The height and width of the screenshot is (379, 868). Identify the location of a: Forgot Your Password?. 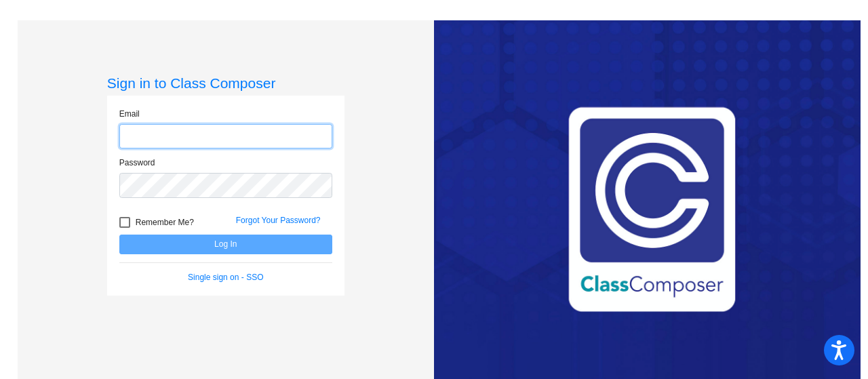
(278, 220).